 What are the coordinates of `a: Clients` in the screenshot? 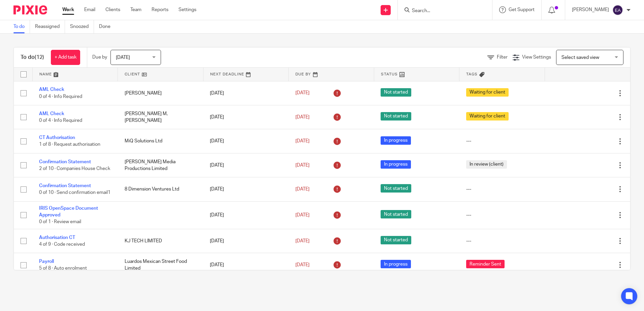 It's located at (113, 9).